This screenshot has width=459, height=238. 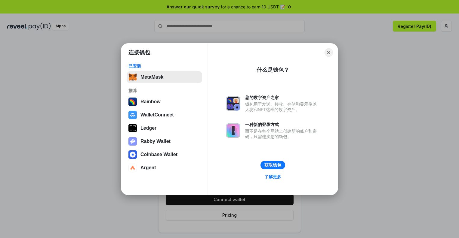 I want to click on div: 钱包用于发送、接收、存储和显示像以太坊和NFT这样的数字资产。, so click(x=282, y=107).